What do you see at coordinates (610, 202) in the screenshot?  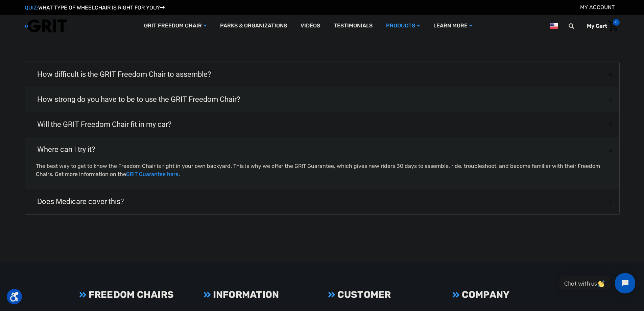 I see `img: Does Medicare cover this?` at bounding box center [610, 202].